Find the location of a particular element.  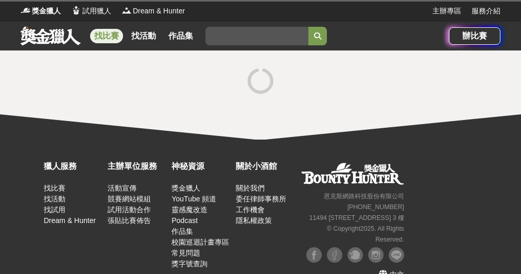

a: 辦比賽 is located at coordinates (475, 36).